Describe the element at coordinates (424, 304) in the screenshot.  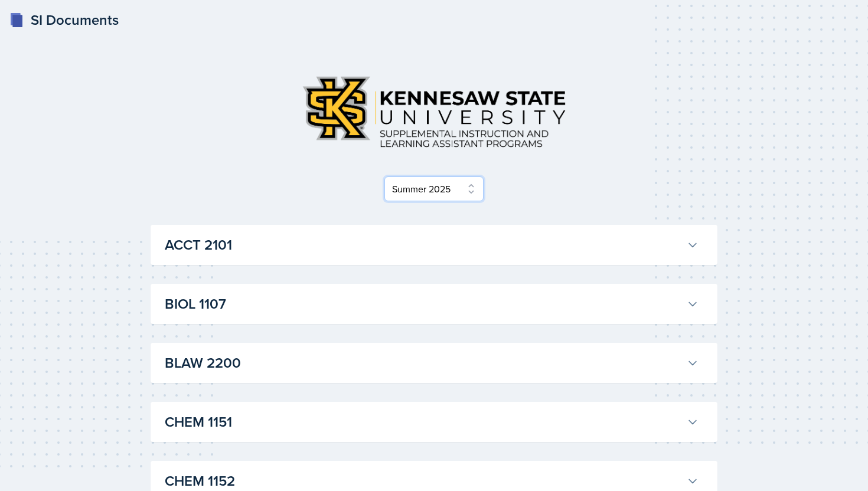
I see `h3: BIOL 1107` at that location.